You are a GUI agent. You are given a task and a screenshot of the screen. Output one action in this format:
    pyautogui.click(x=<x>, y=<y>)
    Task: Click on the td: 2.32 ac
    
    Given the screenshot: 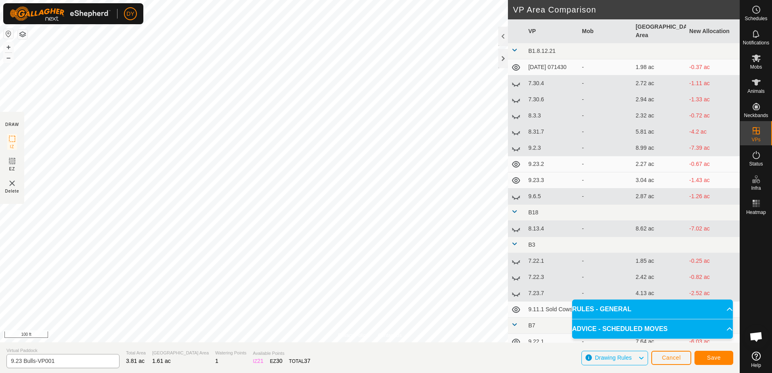 What is the action you would take?
    pyautogui.click(x=659, y=116)
    